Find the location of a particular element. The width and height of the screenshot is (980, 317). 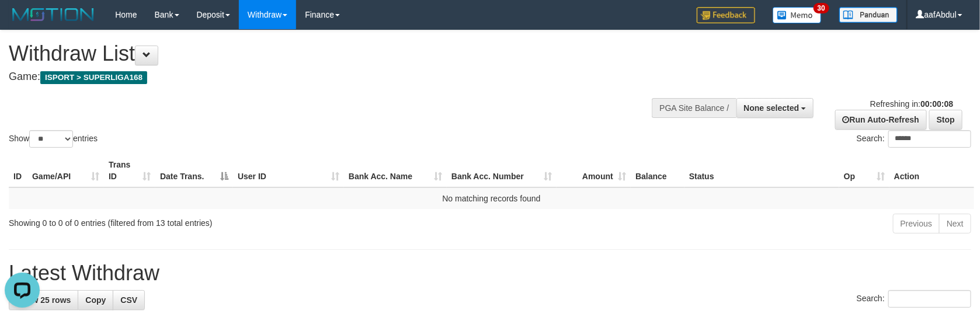

span: CSV is located at coordinates (129, 301).